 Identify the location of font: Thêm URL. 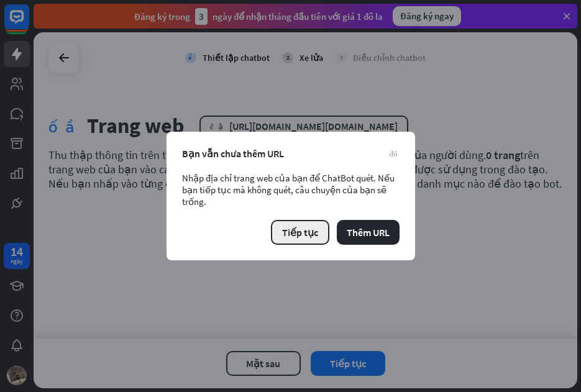
(368, 232).